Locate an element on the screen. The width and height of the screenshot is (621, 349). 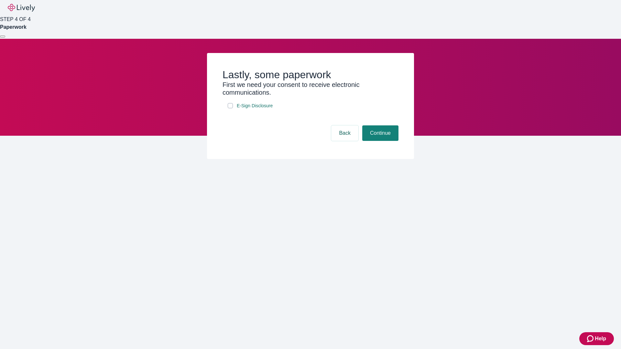
svg: Zendesk support icon is located at coordinates (591, 339).